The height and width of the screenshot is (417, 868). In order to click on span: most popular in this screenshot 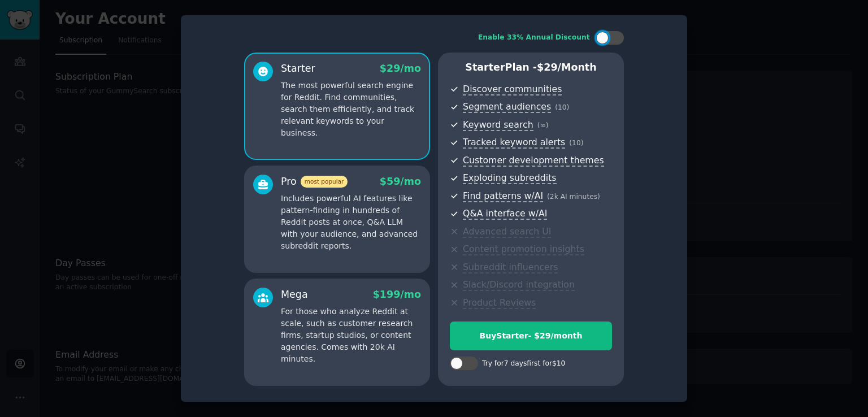, I will do `click(324, 181)`.